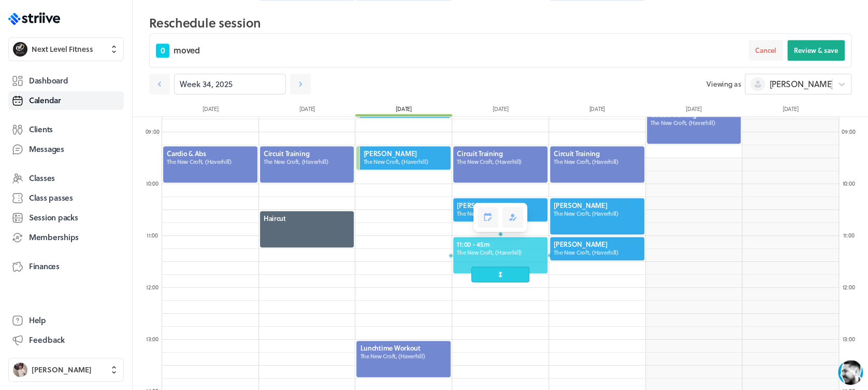 The image size is (868, 390). What do you see at coordinates (51, 198) in the screenshot?
I see `span: Class passes` at bounding box center [51, 198].